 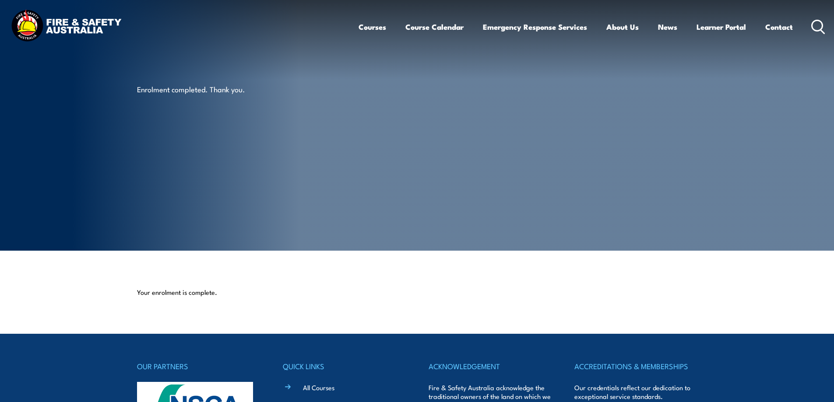 What do you see at coordinates (636, 367) in the screenshot?
I see `h4: ACCREDITATIONS & MEMBERSHIPS` at bounding box center [636, 367].